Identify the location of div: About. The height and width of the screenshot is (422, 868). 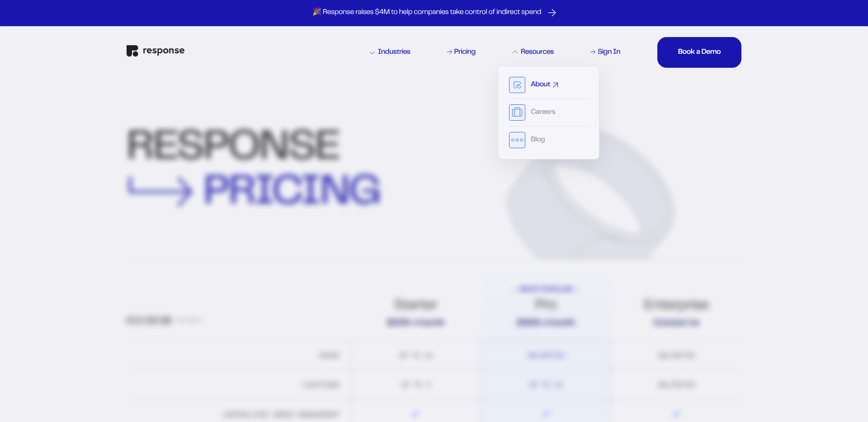
(540, 85).